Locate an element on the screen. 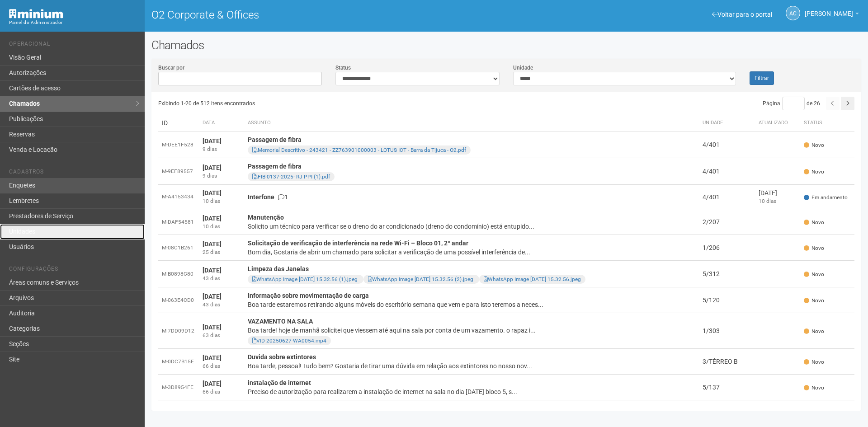 This screenshot has height=427, width=868. h2: Chamados is located at coordinates (506, 46).